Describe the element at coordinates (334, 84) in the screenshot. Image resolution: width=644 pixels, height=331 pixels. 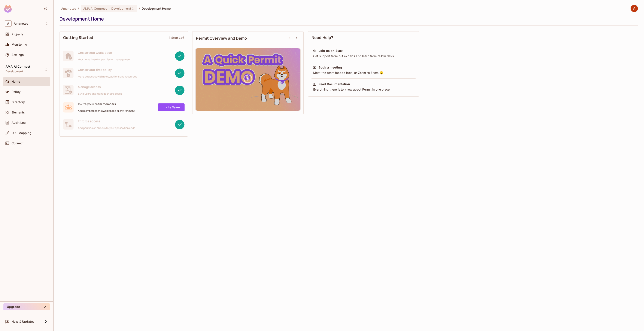
I see `div: Read Documentation` at that location.